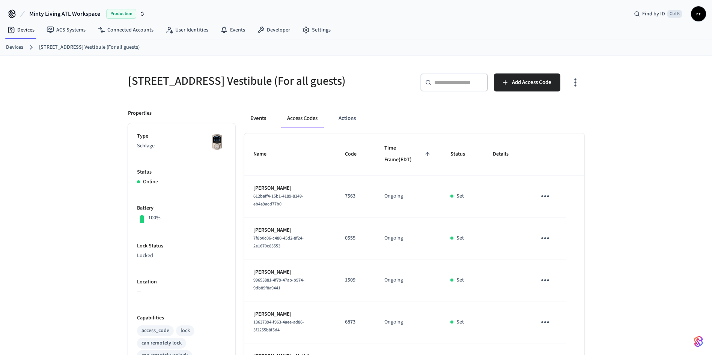  What do you see at coordinates (182, 256) in the screenshot?
I see `p: Locked` at bounding box center [182, 256].